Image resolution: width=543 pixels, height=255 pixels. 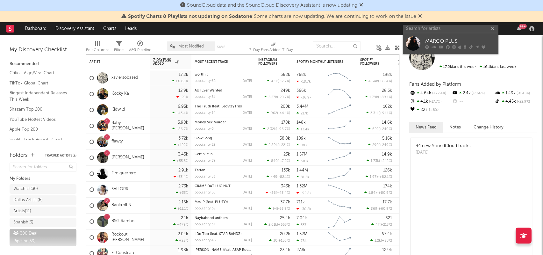 I want to click on div: A&R Pipeline, so click(x=140, y=47).